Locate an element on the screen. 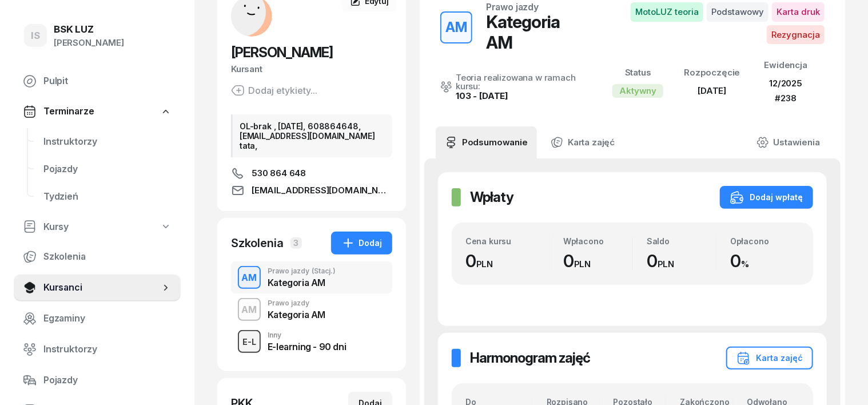  a: Karta zajęć is located at coordinates (582, 142).